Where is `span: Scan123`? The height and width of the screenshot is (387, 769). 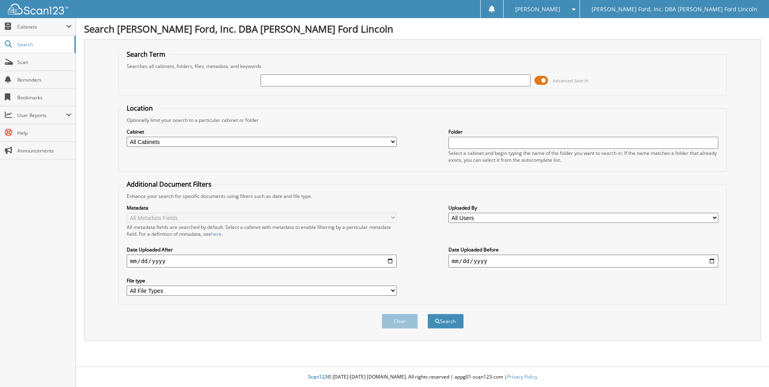
span: Scan123 is located at coordinates (318, 376).